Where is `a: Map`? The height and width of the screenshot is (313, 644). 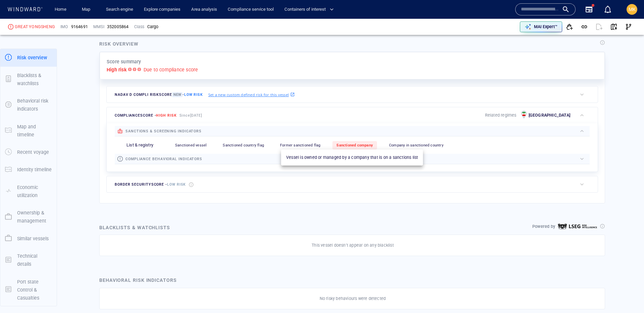
a: Map is located at coordinates (87, 9).